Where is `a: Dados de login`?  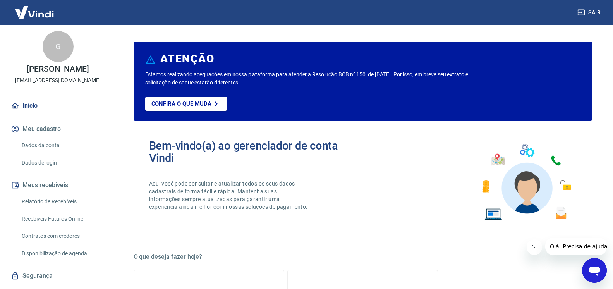 a: Dados de login is located at coordinates (62, 163).